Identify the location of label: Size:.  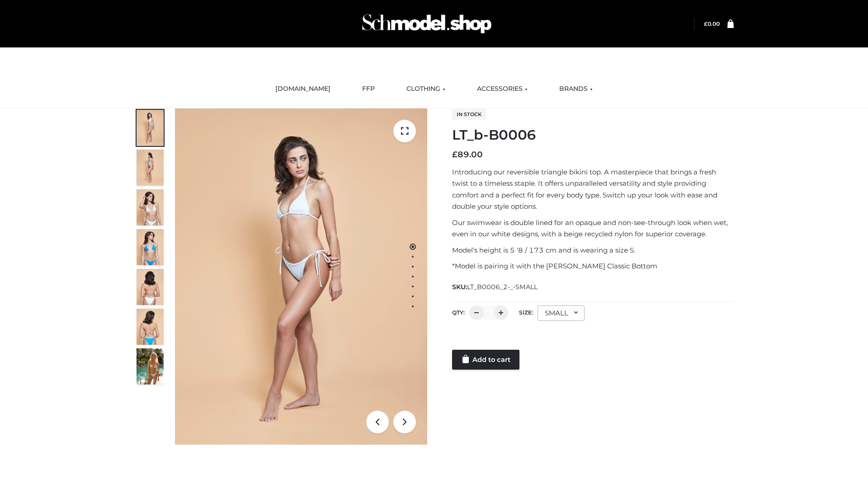
(526, 312).